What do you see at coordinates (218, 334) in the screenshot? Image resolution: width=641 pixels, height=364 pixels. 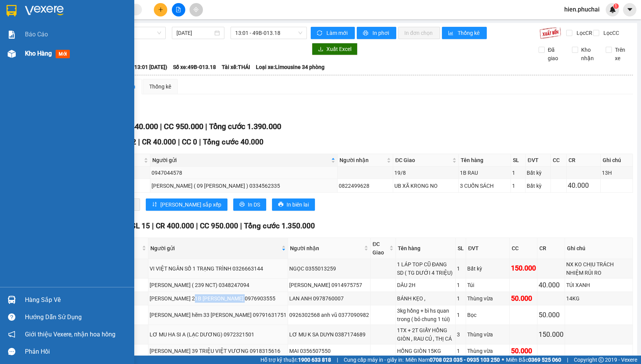 I see `div: LƠ MU HA SI A (LẠC DƯƠNG) 0972321501` at bounding box center [218, 334].